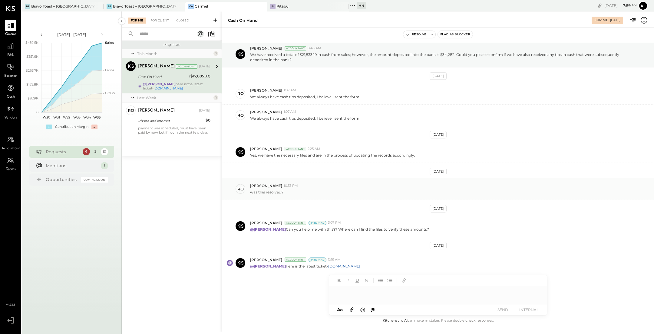 The height and width of the screenshot is (334, 654). I want to click on div: Ca, so click(191, 6).